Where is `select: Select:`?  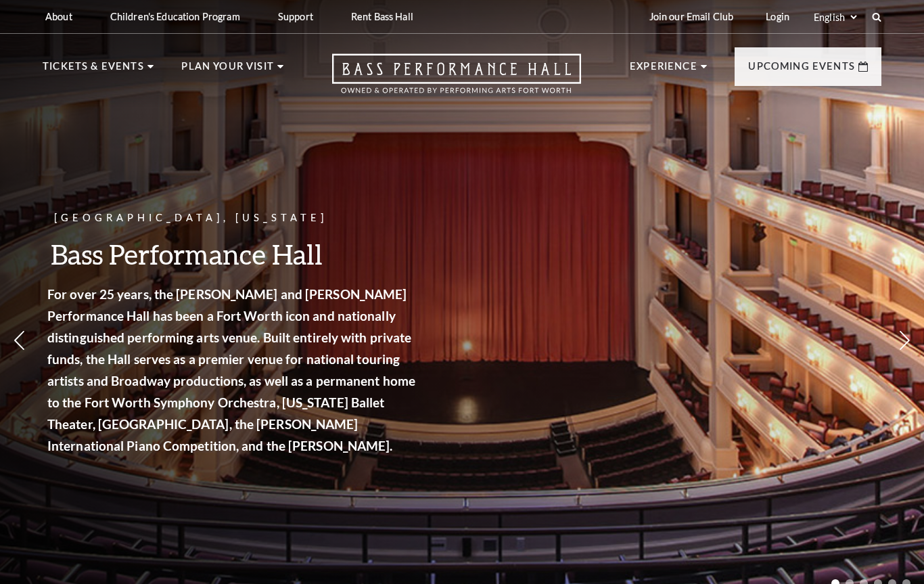 select: Select: is located at coordinates (834, 17).